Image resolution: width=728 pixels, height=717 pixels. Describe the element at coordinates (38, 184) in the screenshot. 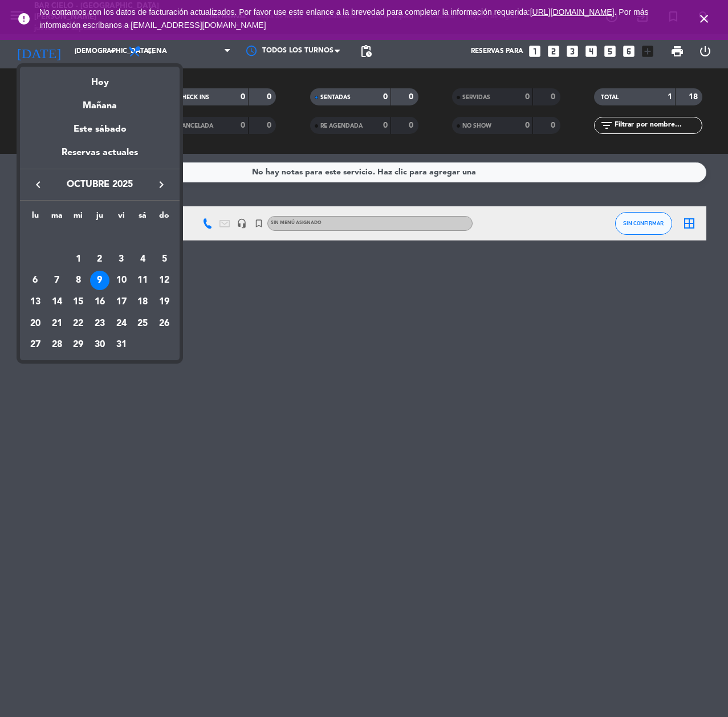

I see `button: keyboard_arrow_left` at that location.